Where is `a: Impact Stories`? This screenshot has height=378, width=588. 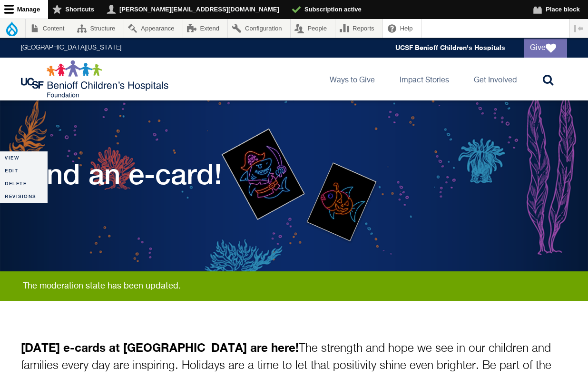
a: Impact Stories is located at coordinates (425, 79).